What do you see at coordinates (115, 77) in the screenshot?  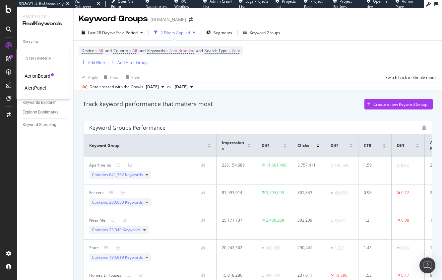 I see `div: Clear` at bounding box center [115, 77].